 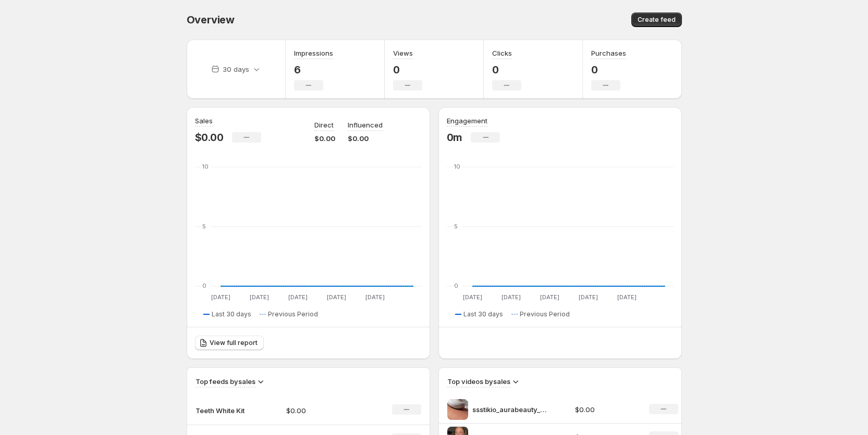 I want to click on p: Teeth White Kit, so click(x=222, y=411).